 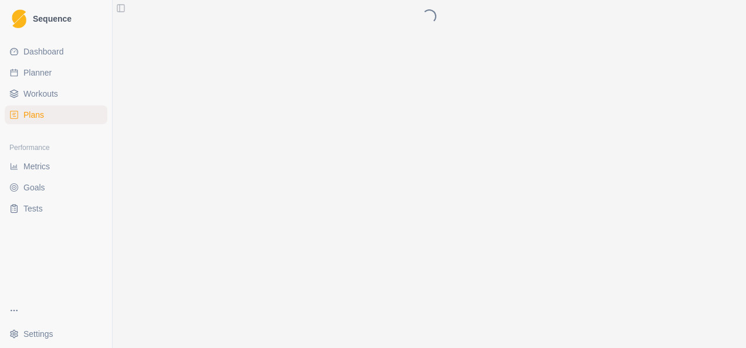 What do you see at coordinates (56, 115) in the screenshot?
I see `a: Plans` at bounding box center [56, 115].